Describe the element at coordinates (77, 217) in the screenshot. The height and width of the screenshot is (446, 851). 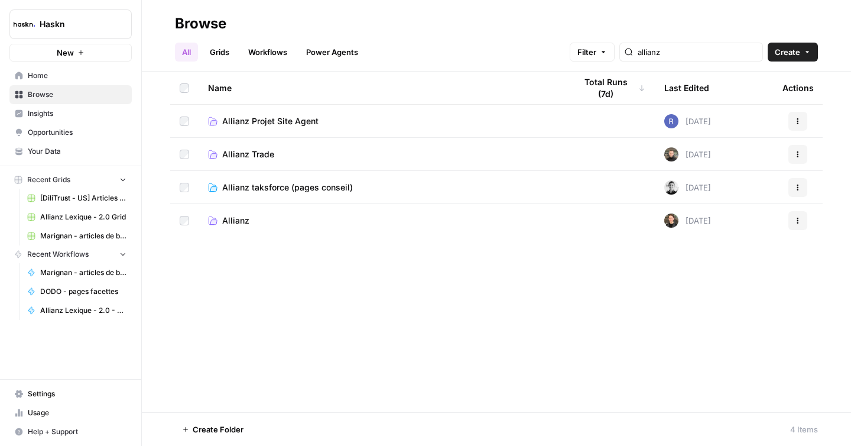
I see `a: Allianz Lexique - 2.0 Grid` at that location.